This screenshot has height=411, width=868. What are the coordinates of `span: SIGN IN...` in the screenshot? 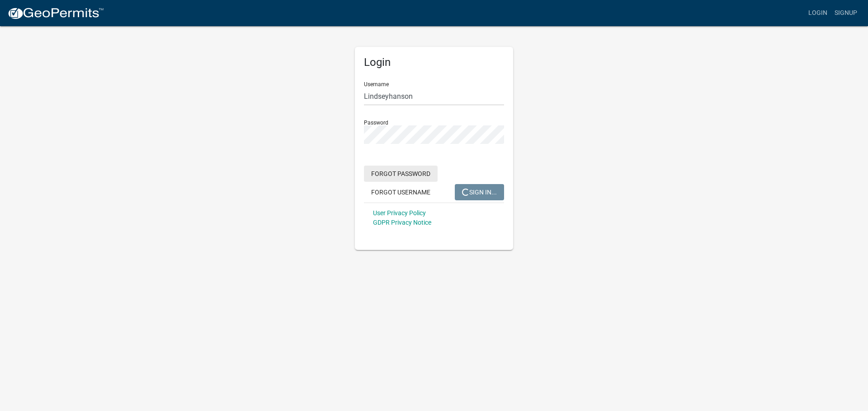 It's located at (479, 192).